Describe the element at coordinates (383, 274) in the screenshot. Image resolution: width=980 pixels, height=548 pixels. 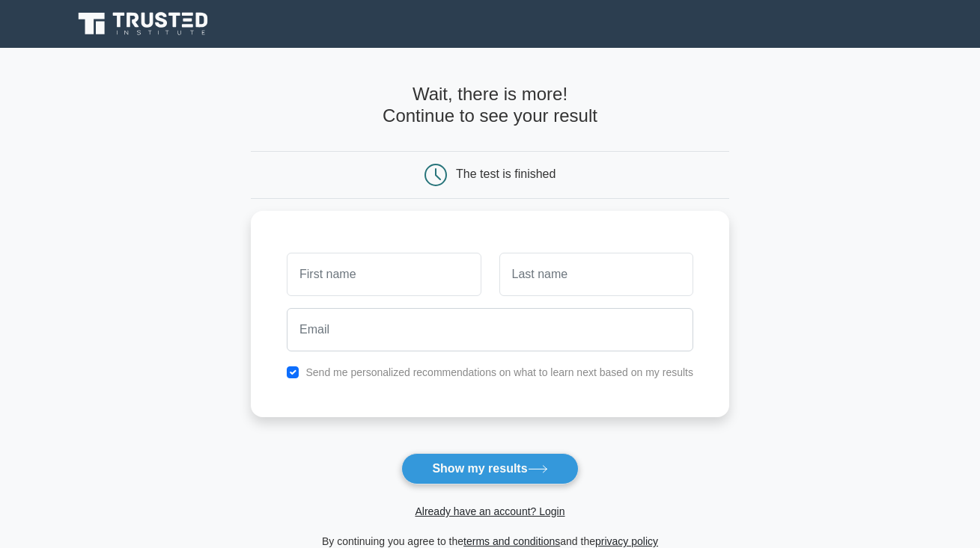
I see `input: First name` at that location.